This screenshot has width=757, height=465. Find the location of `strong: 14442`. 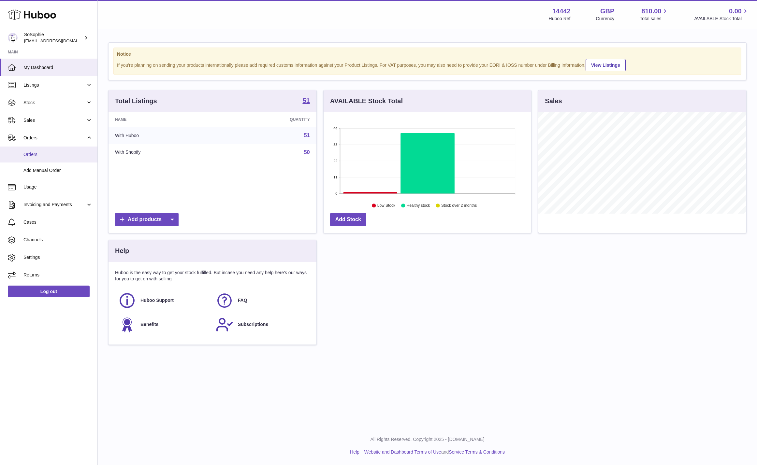

strong: 14442 is located at coordinates (562, 11).